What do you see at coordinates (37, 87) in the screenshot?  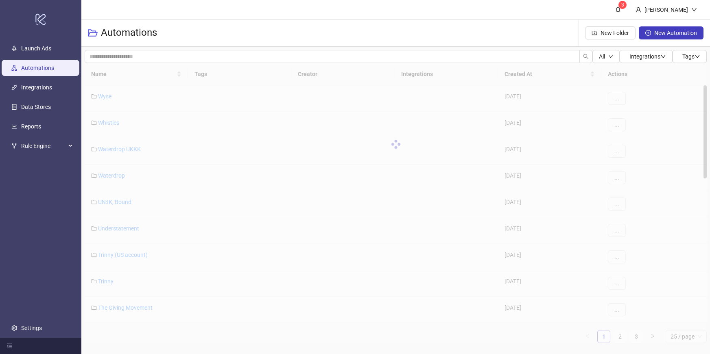 I see `a: Integrations` at bounding box center [37, 87].